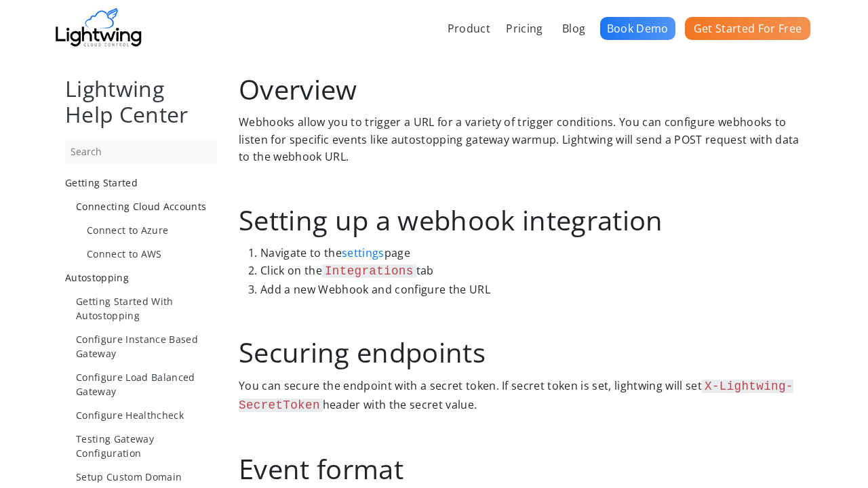 Image resolution: width=868 pixels, height=488 pixels. Describe the element at coordinates (146, 385) in the screenshot. I see `a: Configure Load Balanced Gateway` at that location.